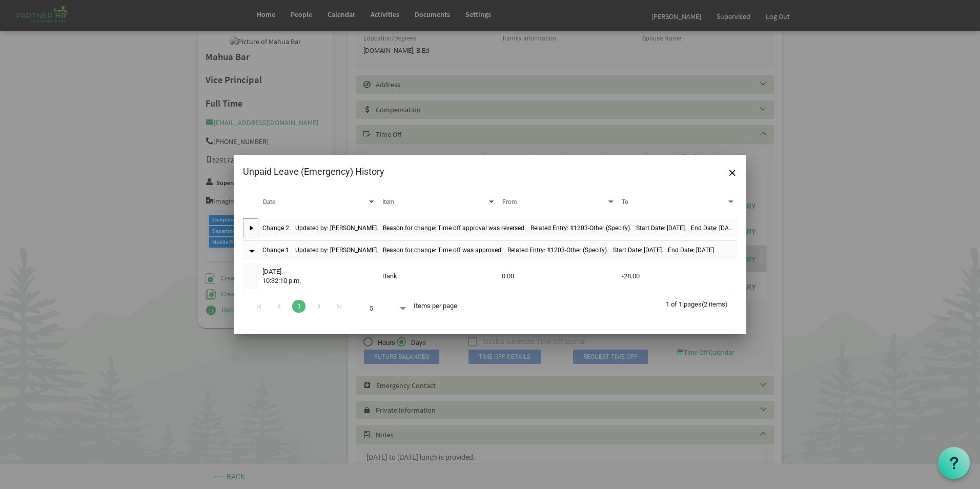 The width and height of the screenshot is (980, 489). Describe the element at coordinates (339, 305) in the screenshot. I see `div: Go to last page` at that location.